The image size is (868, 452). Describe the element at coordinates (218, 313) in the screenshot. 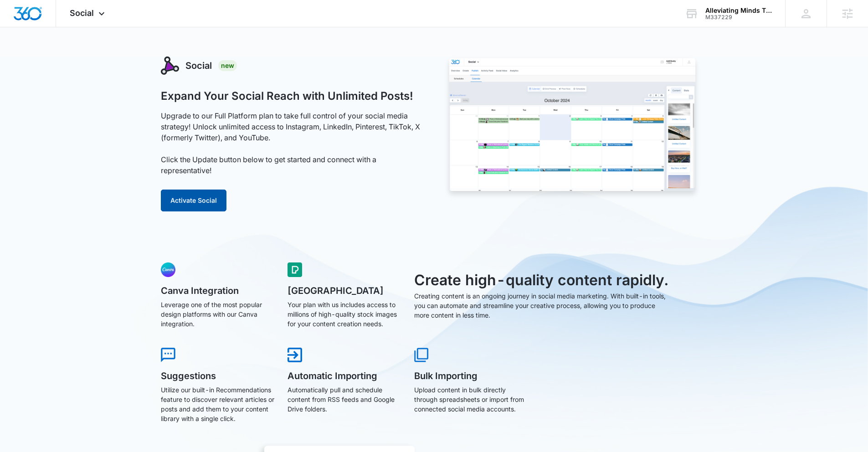

I see `p: Leverage one of the most popular design platforms with our Canva integration.` at that location.